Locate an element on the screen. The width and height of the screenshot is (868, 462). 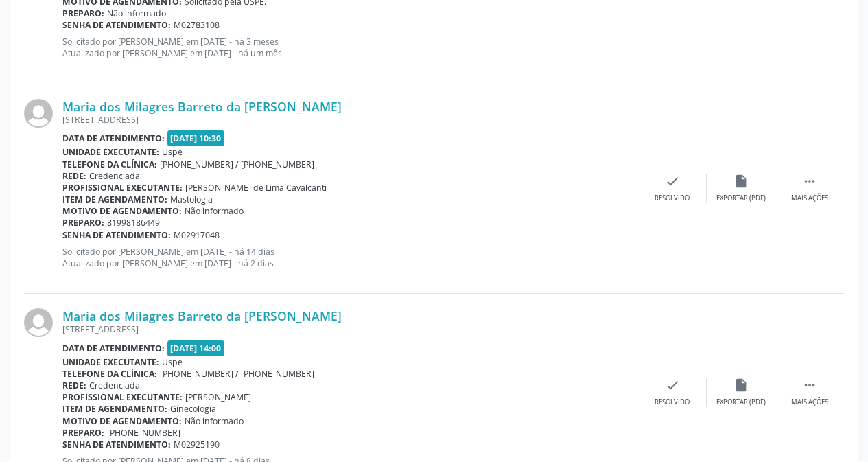
span: M02917048 is located at coordinates (196, 234).